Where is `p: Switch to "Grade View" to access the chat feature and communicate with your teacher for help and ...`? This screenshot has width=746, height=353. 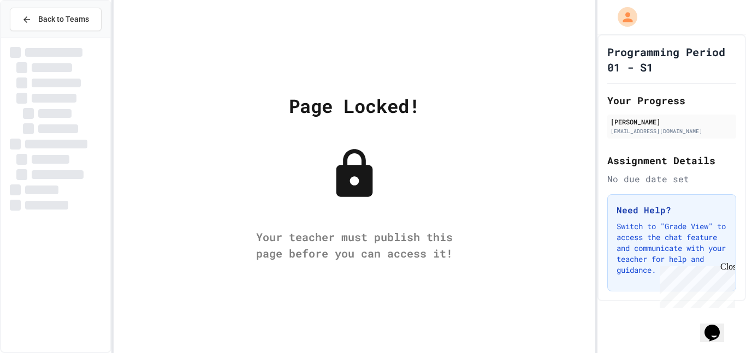
p: Switch to "Grade View" to access the chat feature and communicate with your teacher for help and ... is located at coordinates (672, 249).